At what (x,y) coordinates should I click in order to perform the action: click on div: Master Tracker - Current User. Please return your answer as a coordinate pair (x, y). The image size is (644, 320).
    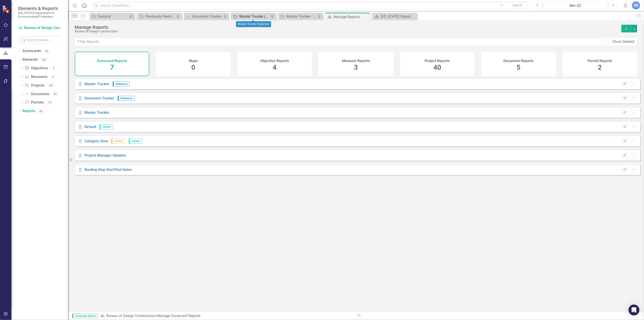
    Looking at the image, I should click on (302, 16).